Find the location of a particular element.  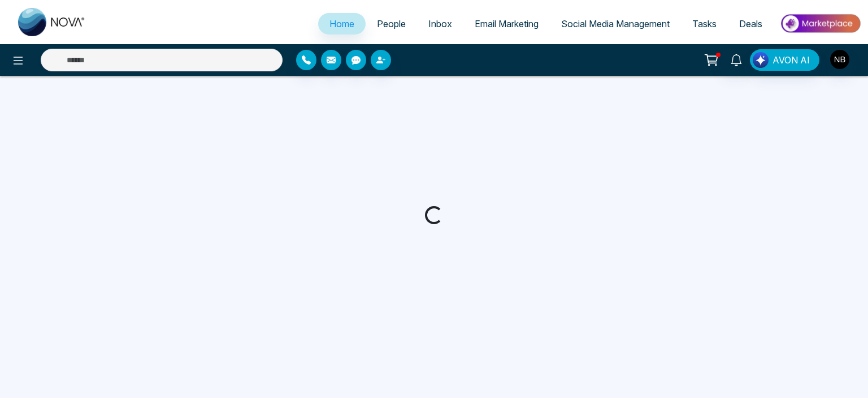

span: Email Marketing is located at coordinates (506, 24).